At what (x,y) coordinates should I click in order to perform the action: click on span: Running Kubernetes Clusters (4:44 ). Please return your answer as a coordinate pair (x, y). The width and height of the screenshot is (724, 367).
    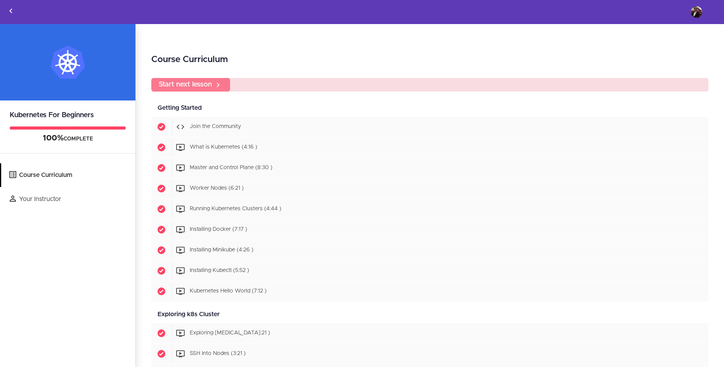
    Looking at the image, I should click on (236, 209).